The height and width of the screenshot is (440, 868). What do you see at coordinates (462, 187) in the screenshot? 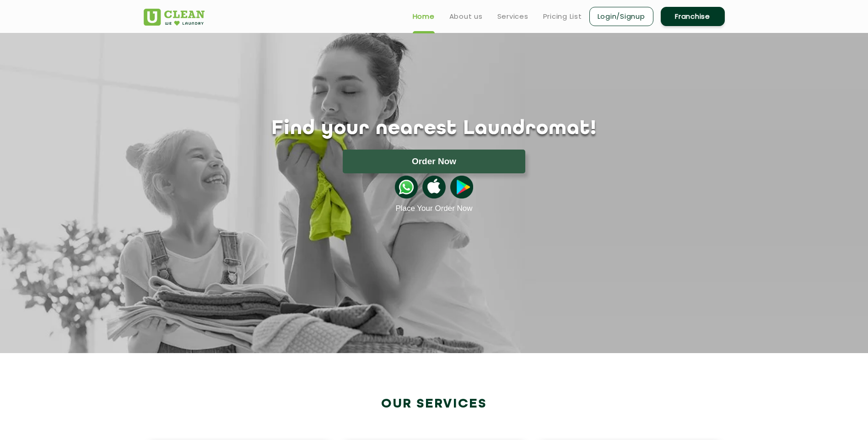
I see `img: playstoreicon.png` at bounding box center [462, 187].